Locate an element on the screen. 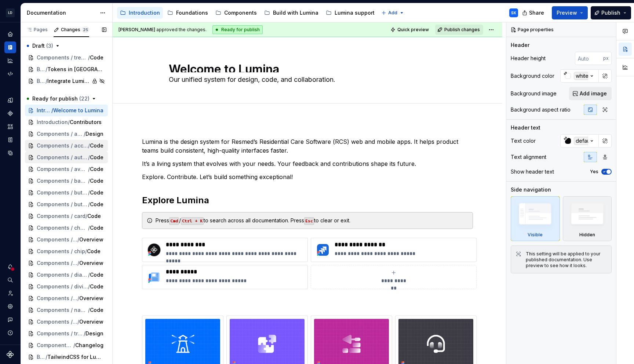  span: Build with Lumina / For Engineers is located at coordinates (41, 69).